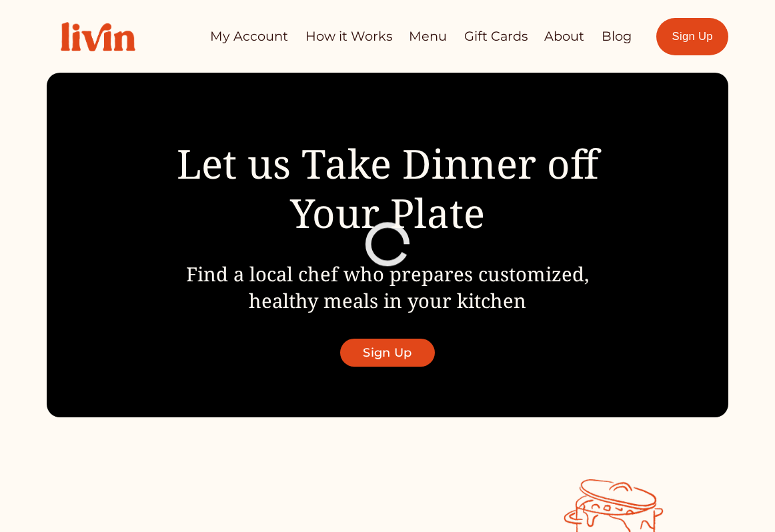 This screenshot has height=532, width=775. Describe the element at coordinates (249, 36) in the screenshot. I see `a: My Account` at that location.